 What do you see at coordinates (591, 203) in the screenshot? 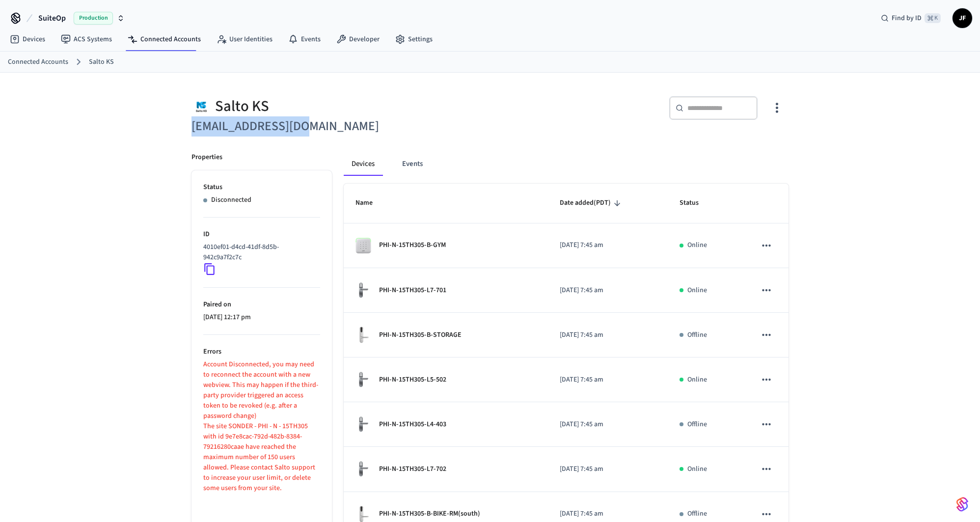
I see `span: Date added(PDT)` at bounding box center [591, 203].